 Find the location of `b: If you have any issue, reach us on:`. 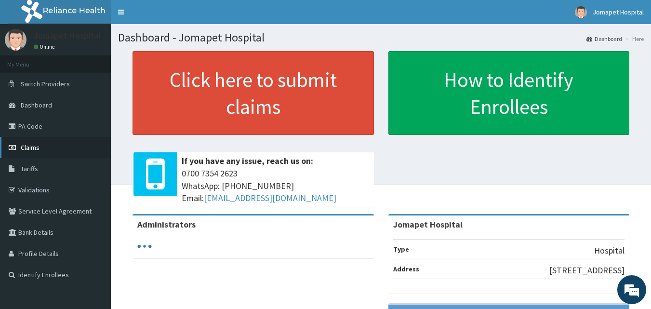

b: If you have any issue, reach us on: is located at coordinates (247, 160).